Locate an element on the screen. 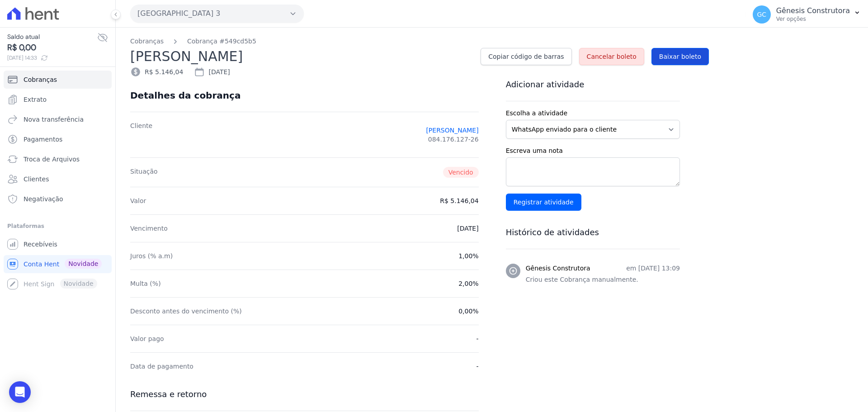  dt: Multa (%) is located at coordinates (145, 284).